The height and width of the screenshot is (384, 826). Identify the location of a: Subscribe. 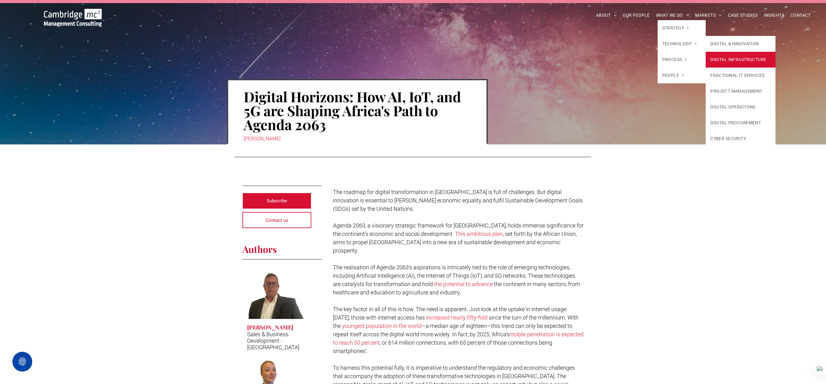
(277, 201).